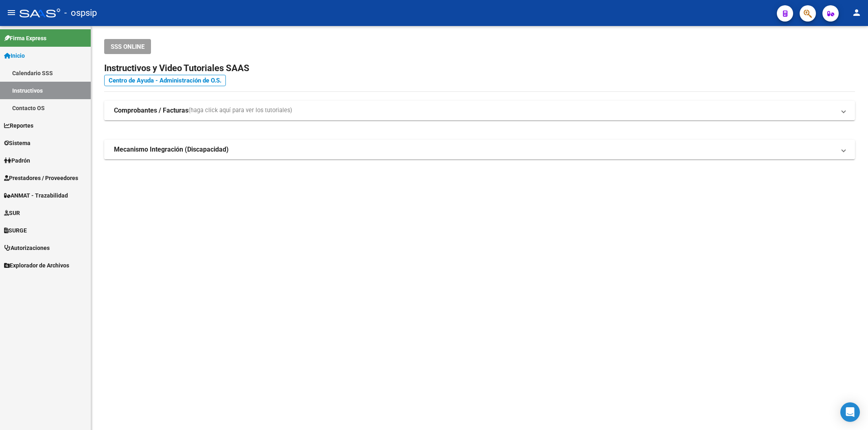  I want to click on span: Prestadores / Proveedores, so click(41, 178).